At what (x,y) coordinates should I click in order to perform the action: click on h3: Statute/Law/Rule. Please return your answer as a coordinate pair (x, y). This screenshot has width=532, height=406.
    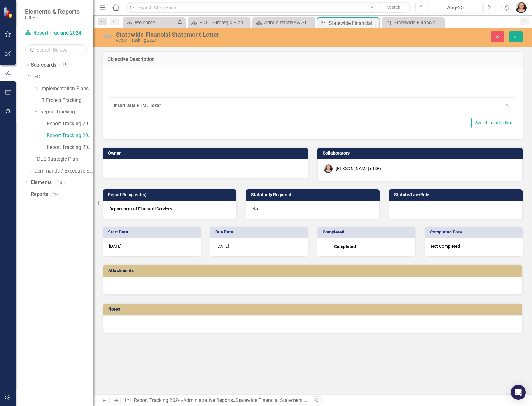
    Looking at the image, I should click on (456, 195).